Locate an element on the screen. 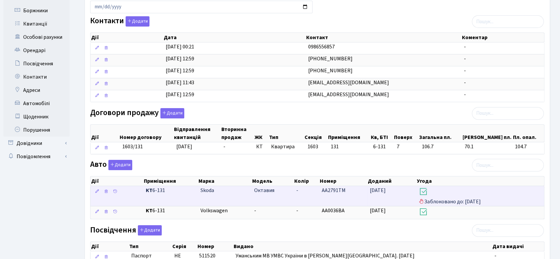 Image resolution: width=560 pixels, height=259 pixels. span: 1603/131 is located at coordinates (132, 146).